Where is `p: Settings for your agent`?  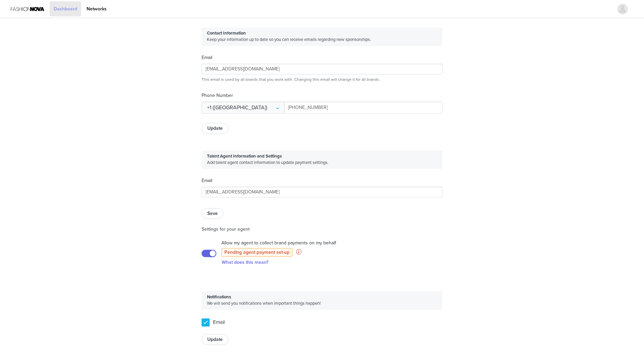
p: Settings for your agent is located at coordinates (322, 229).